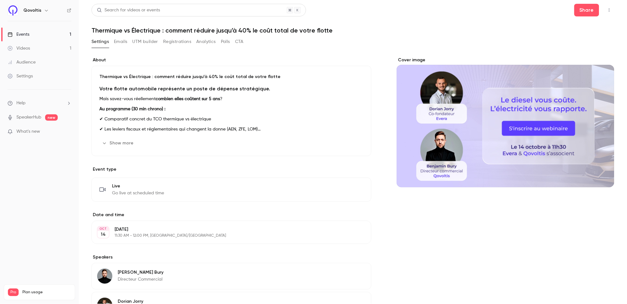 This screenshot has width=627, height=304. What do you see at coordinates (20, 76) in the screenshot?
I see `div: Settings` at bounding box center [20, 76].